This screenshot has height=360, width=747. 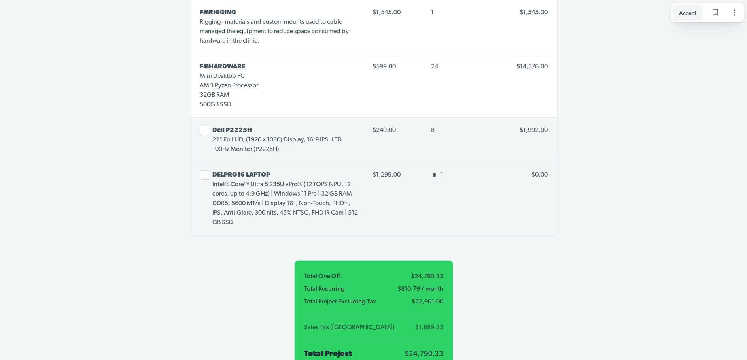 What do you see at coordinates (339, 277) in the screenshot?
I see `span: Total One Off` at bounding box center [339, 277].